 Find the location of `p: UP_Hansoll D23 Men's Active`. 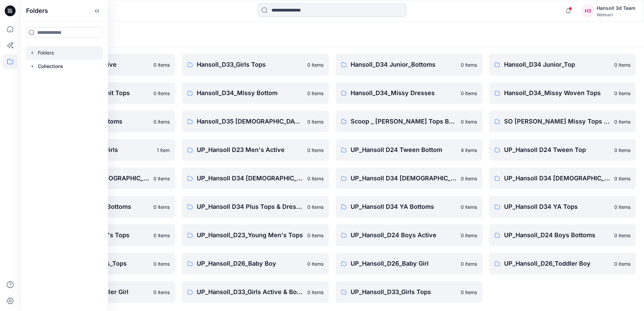

p: UP_Hansoll D23 Men's Active is located at coordinates (250, 150).